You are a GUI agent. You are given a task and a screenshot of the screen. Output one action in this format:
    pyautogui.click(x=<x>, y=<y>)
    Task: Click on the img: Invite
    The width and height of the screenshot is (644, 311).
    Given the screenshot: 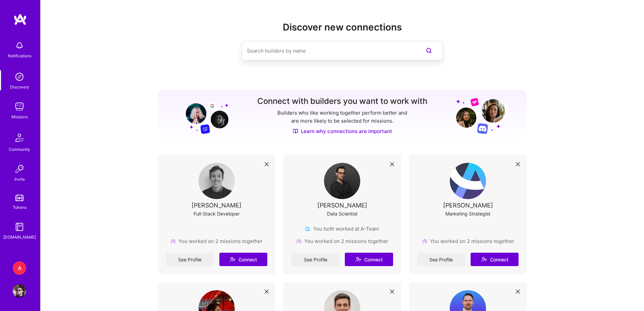 What is the action you would take?
    pyautogui.click(x=20, y=169)
    